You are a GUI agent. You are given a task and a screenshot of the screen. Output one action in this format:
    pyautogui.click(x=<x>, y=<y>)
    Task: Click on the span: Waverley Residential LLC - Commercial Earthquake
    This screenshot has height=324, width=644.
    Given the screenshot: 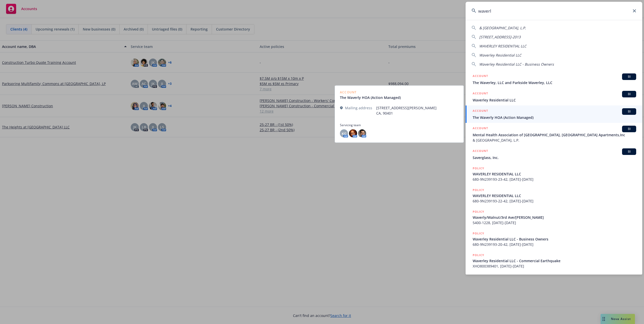 What is the action you would take?
    pyautogui.click(x=555, y=261)
    